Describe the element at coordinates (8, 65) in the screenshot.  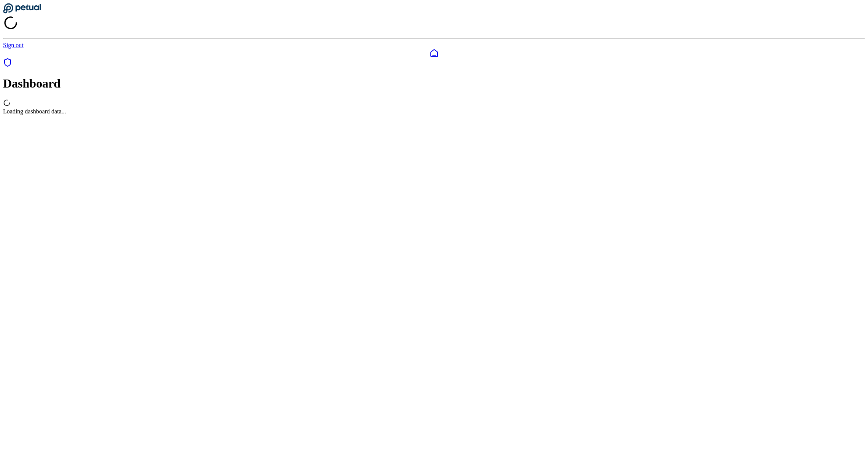
I see `a: SOC 1 Reports` at that location.